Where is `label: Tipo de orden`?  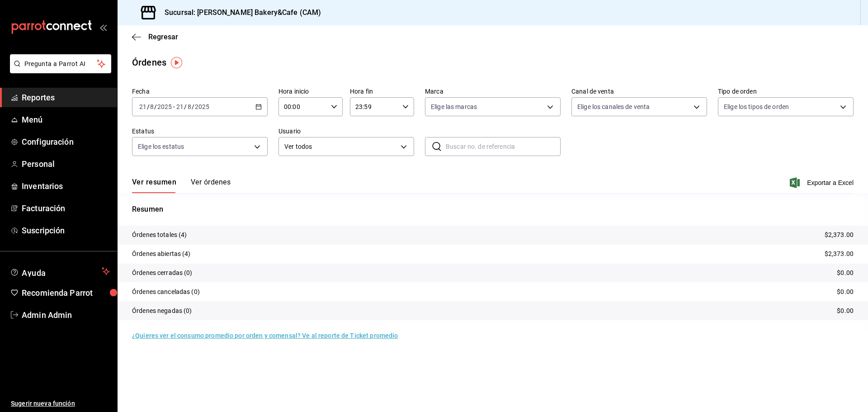 label: Tipo de orden is located at coordinates (786, 92).